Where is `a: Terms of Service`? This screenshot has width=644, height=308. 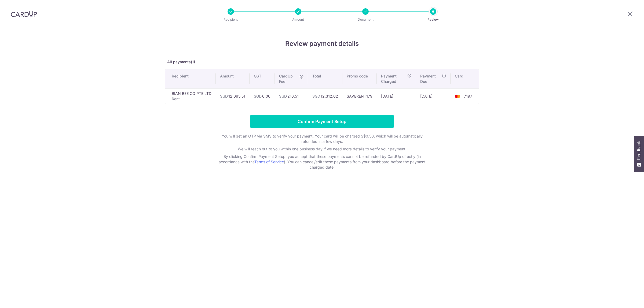 a: Terms of Service is located at coordinates (269, 161).